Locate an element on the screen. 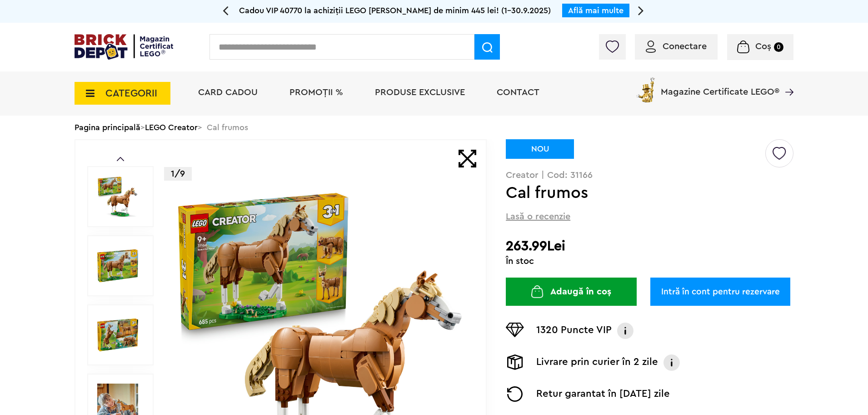 The height and width of the screenshot is (415, 868). p: Livrare prin curier în 2 zile is located at coordinates (597, 363).